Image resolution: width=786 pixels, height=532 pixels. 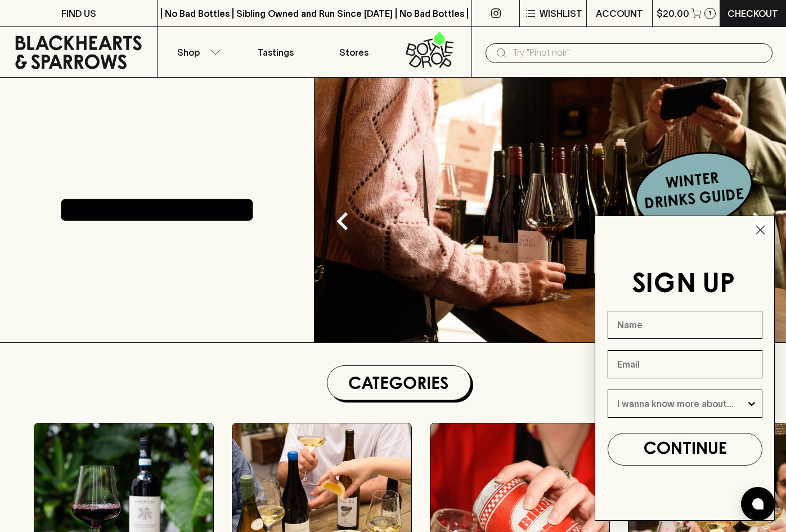 I want to click on input: Name, so click(x=684, y=324).